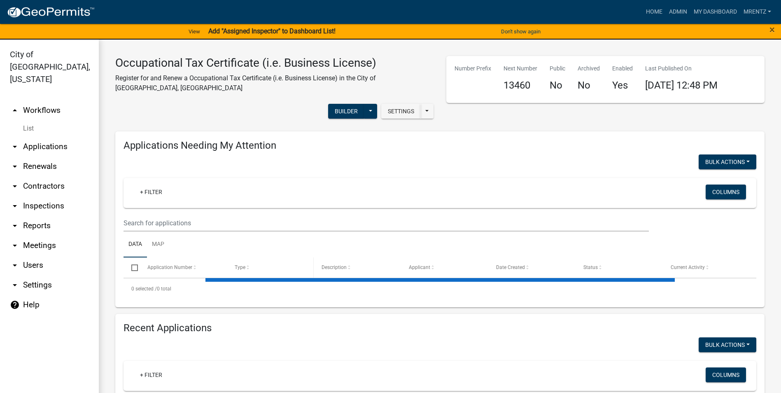 The height and width of the screenshot is (393, 781). Describe the element at coordinates (440, 145) in the screenshot. I see `h4: Applications Needing My Attention` at that location.